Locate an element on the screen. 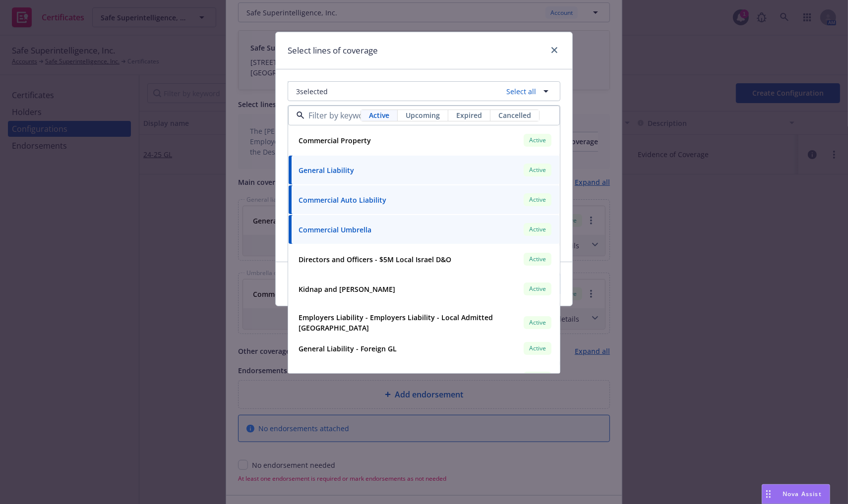 The image size is (848, 504). strong: General Liability is located at coordinates (326, 170).